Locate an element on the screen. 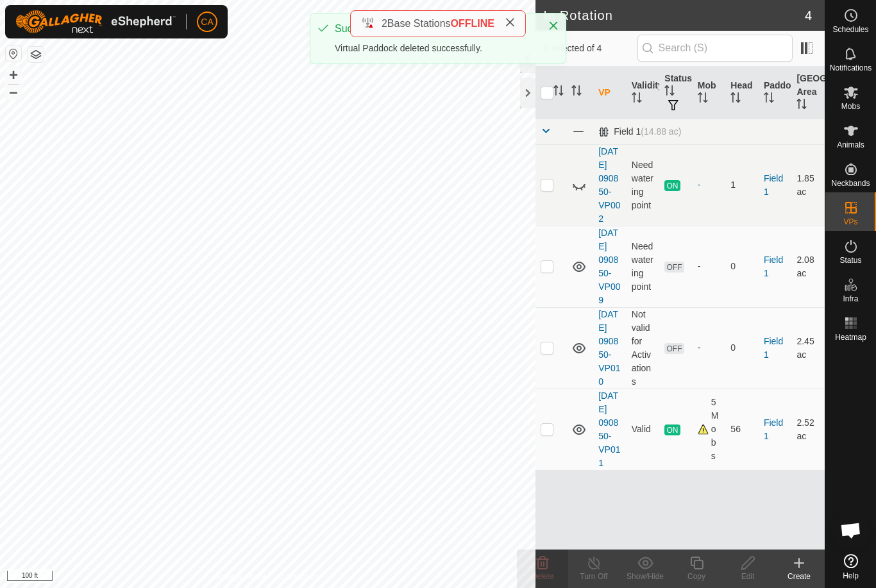 Image resolution: width=876 pixels, height=588 pixels. span: 4 is located at coordinates (808, 15).